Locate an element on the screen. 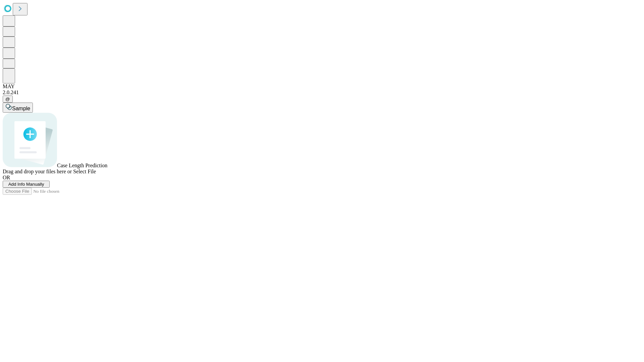  span: Select File is located at coordinates (85, 171).